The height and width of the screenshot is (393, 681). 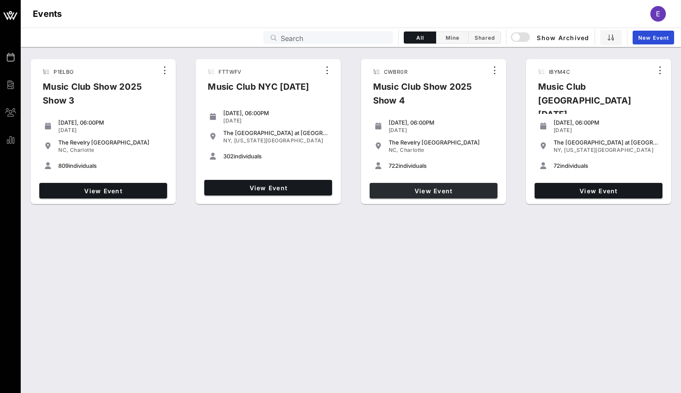 What do you see at coordinates (550, 38) in the screenshot?
I see `button: Show Archived` at bounding box center [550, 38].